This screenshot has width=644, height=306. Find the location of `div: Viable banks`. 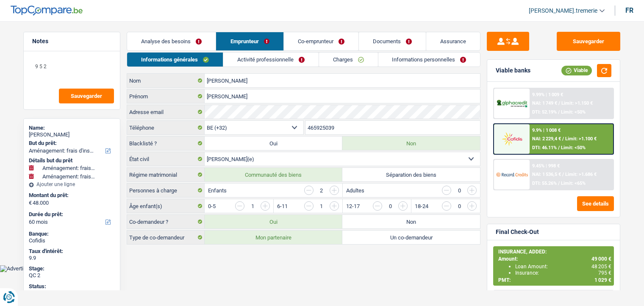

div: Viable banks is located at coordinates (513, 70).